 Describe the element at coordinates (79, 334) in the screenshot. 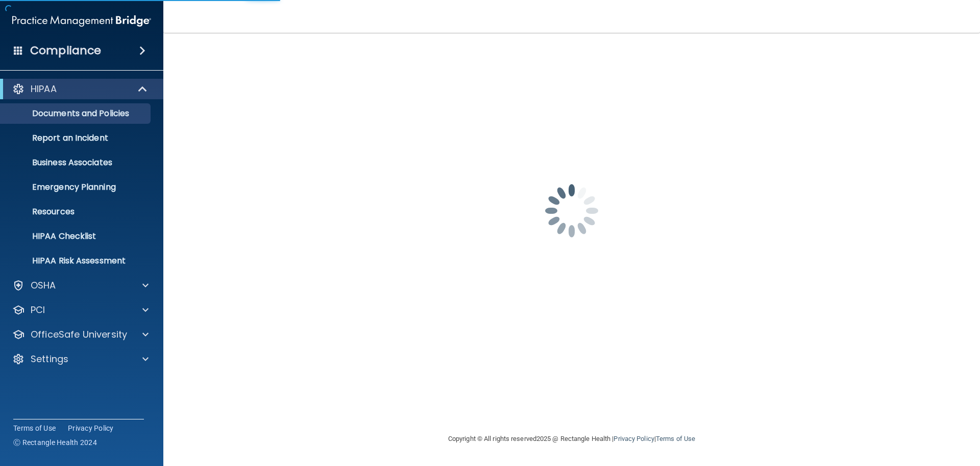

I see `p: OfficeSafe University` at that location.